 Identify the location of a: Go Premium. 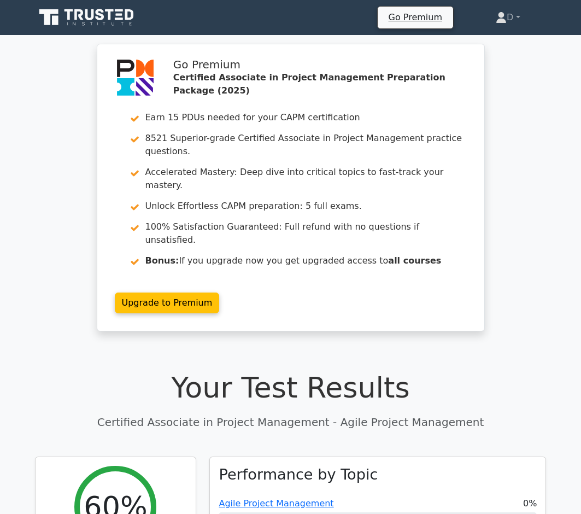
(415, 17).